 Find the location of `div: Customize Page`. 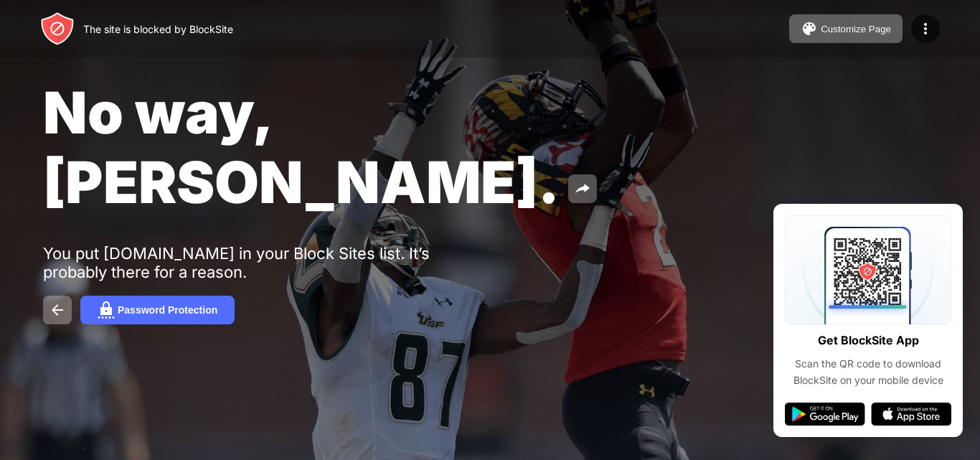

div: Customize Page is located at coordinates (857, 29).